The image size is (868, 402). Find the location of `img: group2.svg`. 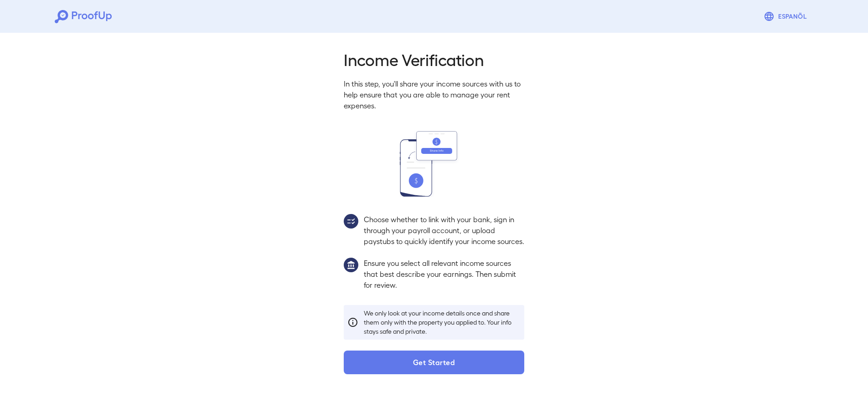

img: group2.svg is located at coordinates (351, 222).